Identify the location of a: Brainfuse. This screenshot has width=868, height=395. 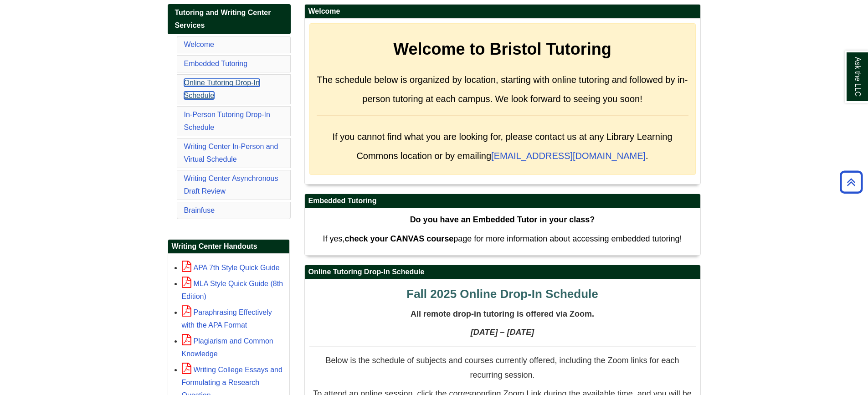
(199, 210).